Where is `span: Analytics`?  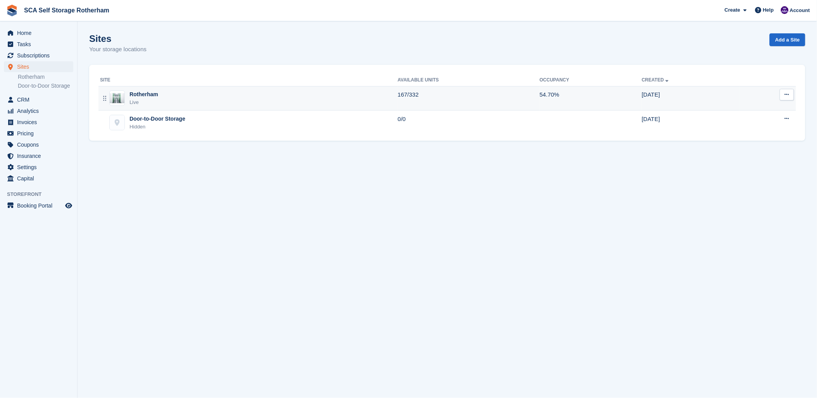
span: Analytics is located at coordinates (40, 111).